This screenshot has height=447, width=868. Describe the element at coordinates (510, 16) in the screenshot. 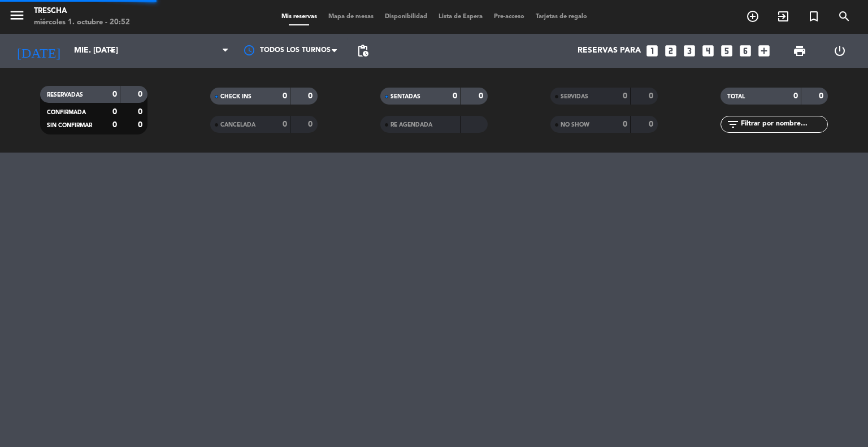

I see `span: Pre-acceso` at that location.